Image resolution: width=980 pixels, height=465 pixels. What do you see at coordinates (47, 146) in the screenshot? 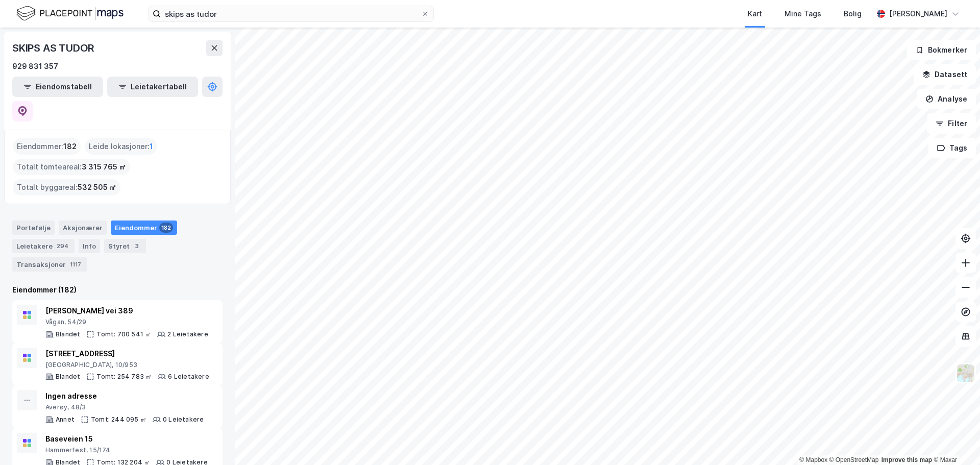
I see `div: Eiendommer :` at bounding box center [47, 146].